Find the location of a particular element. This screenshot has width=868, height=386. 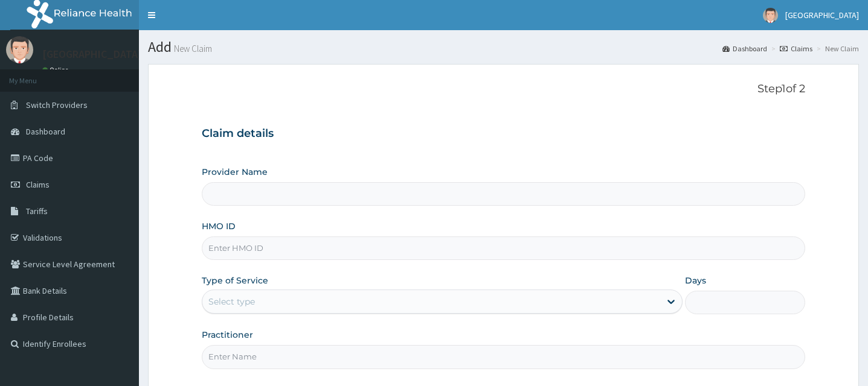

input: Enter HMO ID is located at coordinates (503, 248).